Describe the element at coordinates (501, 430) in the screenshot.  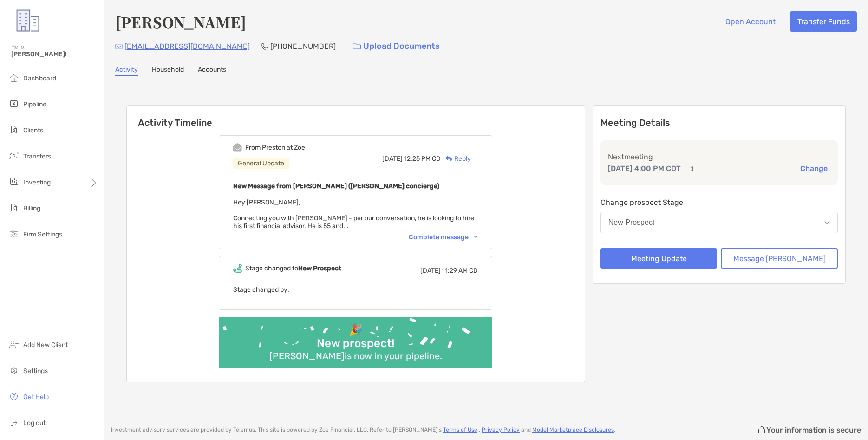
I see `a: Privacy Policy` at that location.